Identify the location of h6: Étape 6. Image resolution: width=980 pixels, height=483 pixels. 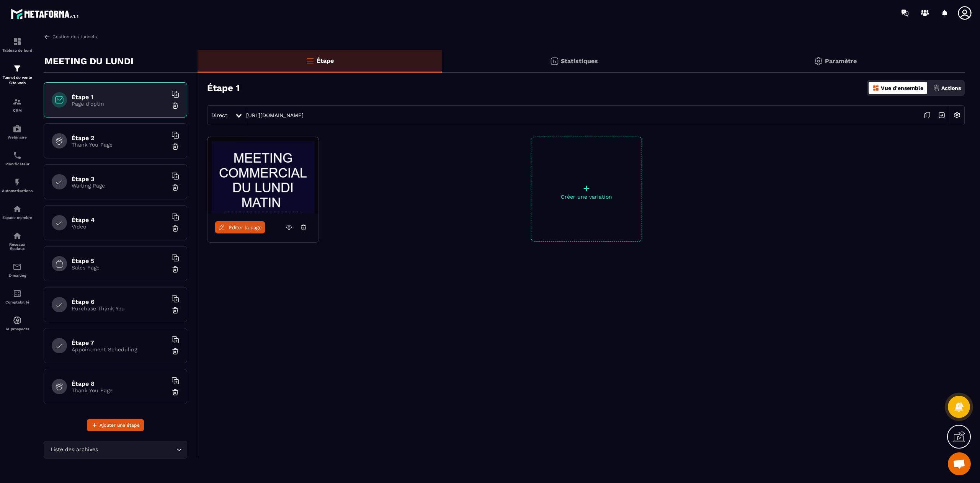
(119, 302).